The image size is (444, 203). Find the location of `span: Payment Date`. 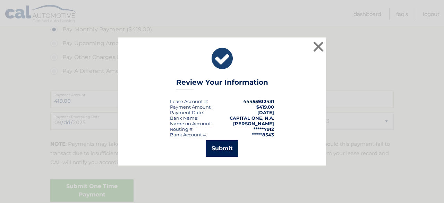

span: Payment Date is located at coordinates (186, 112).